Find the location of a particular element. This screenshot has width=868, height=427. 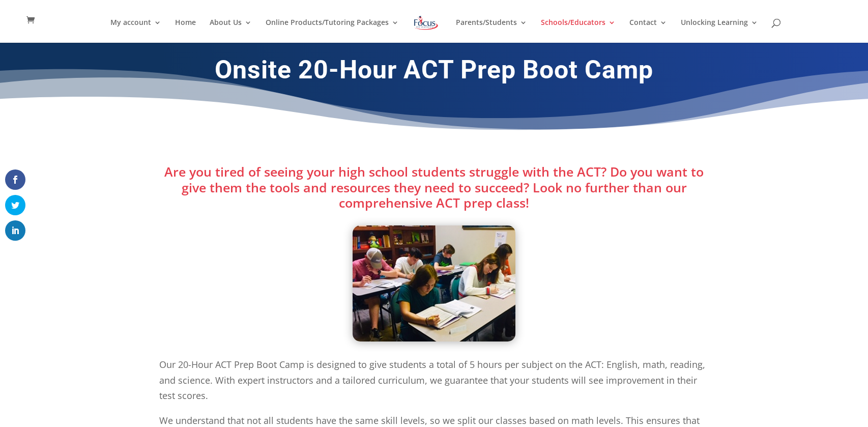

a: My account is located at coordinates (136, 31).